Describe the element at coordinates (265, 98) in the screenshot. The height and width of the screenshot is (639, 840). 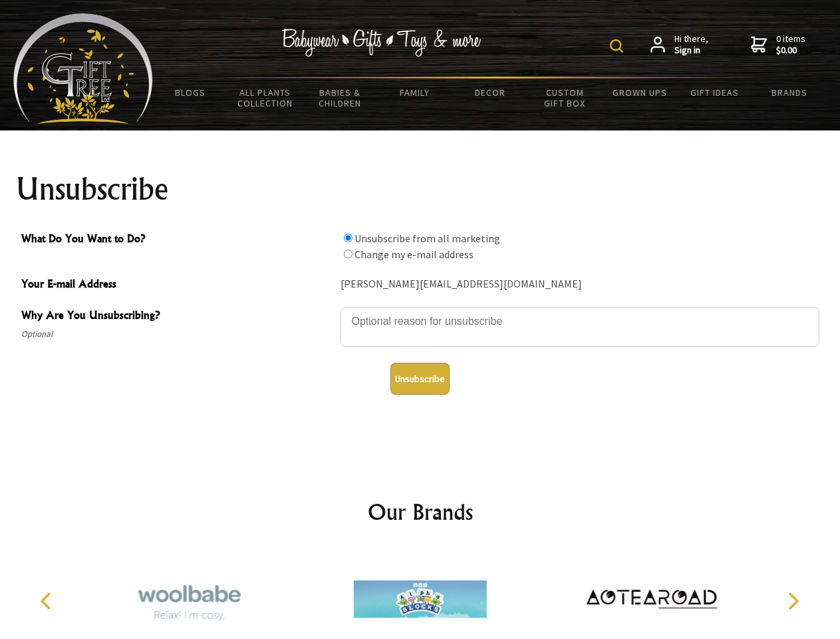
I see `a: All Plants Collection` at that location.